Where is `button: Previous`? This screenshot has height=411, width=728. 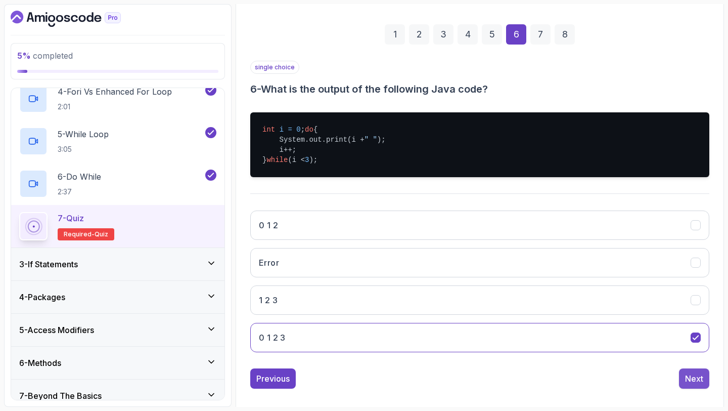 button: Previous is located at coordinates (273, 378).